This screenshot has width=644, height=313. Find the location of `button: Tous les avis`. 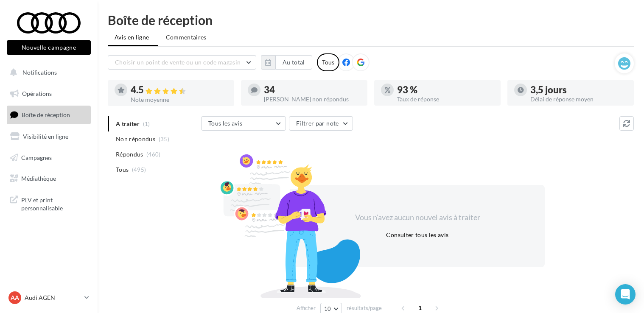

button: Tous les avis is located at coordinates (243, 124).